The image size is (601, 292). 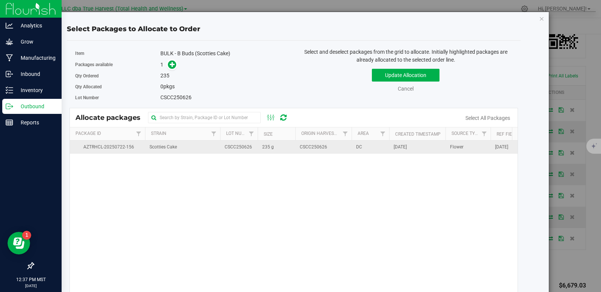 I want to click on inline-svg: Inventory, so click(x=9, y=90).